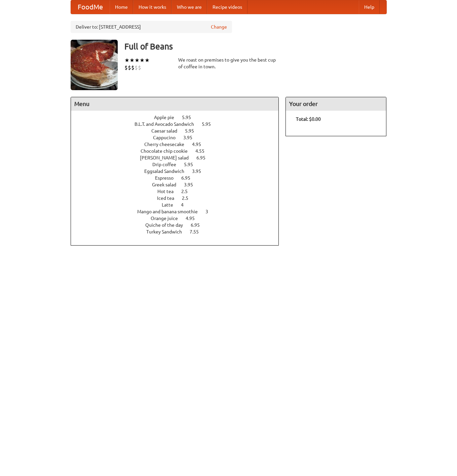 The image size is (457, 476). Describe the element at coordinates (197, 232) in the screenshot. I see `span: 7.55` at that location.